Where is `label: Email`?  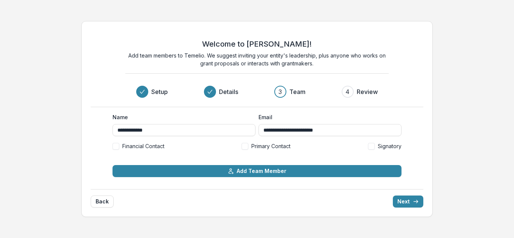
label: Email is located at coordinates (328, 117).